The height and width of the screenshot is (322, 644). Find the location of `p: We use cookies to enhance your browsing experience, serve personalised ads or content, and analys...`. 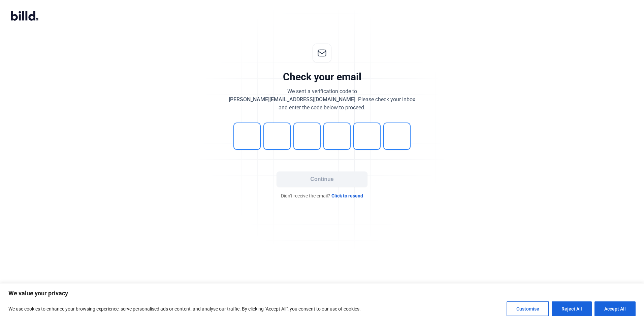

p: We use cookies to enhance your browsing experience, serve personalised ads or content, and analys... is located at coordinates (185, 309).